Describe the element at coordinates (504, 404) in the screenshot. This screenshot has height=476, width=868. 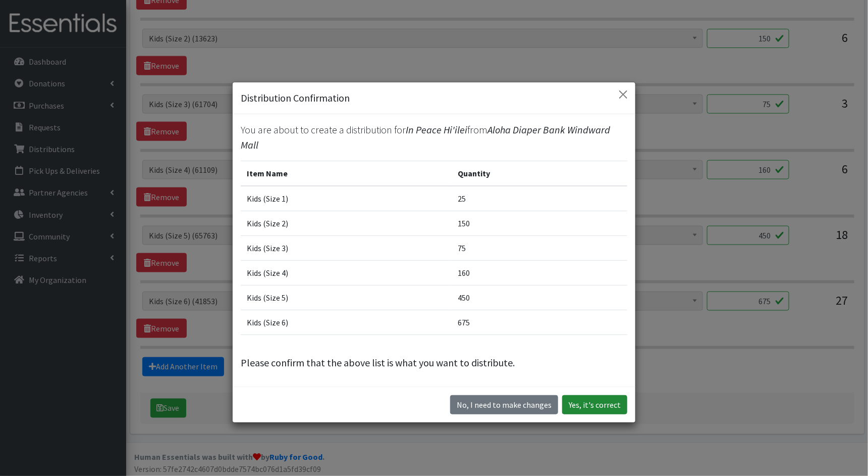
I see `button: No I need to make changes` at that location.